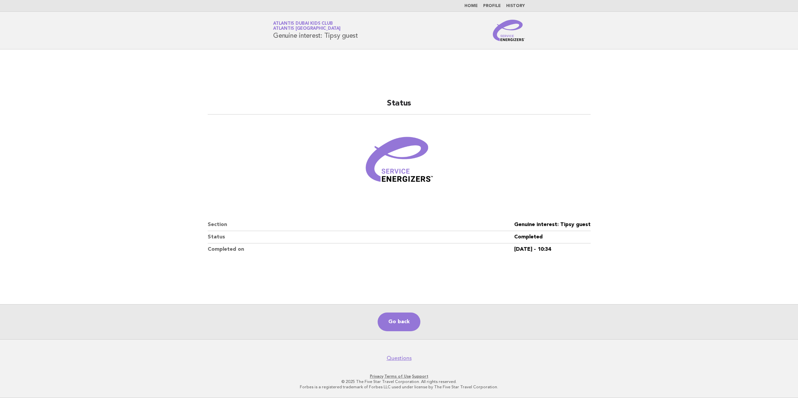 Image resolution: width=798 pixels, height=398 pixels. What do you see at coordinates (509, 30) in the screenshot?
I see `img: Service Energizers` at bounding box center [509, 30].